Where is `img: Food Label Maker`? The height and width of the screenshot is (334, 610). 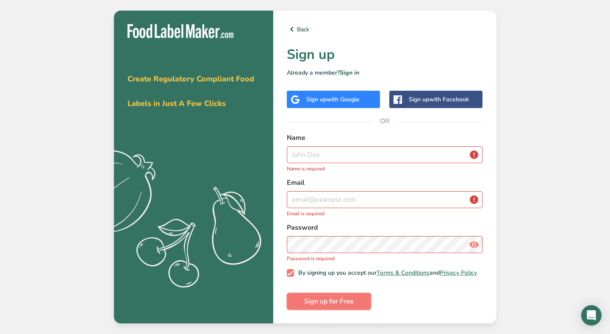
img: Food Label Maker is located at coordinates (180, 31).